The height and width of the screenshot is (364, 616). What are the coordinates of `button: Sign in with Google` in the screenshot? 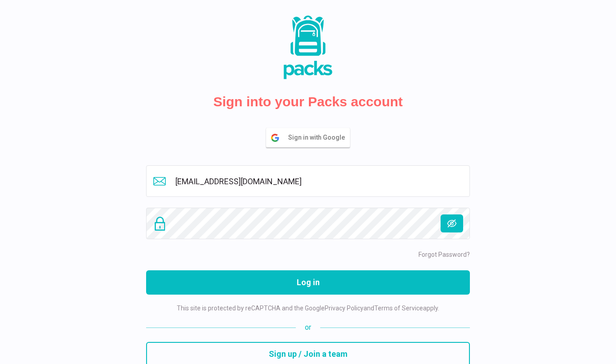 It's located at (308, 138).